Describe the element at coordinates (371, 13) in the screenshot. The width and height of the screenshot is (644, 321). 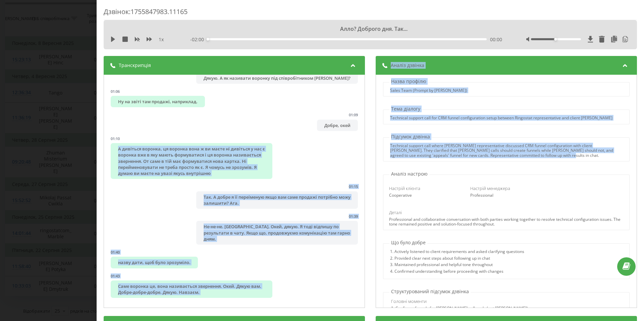
I see `div: Дзвінок : 1755847983.11165` at that location.